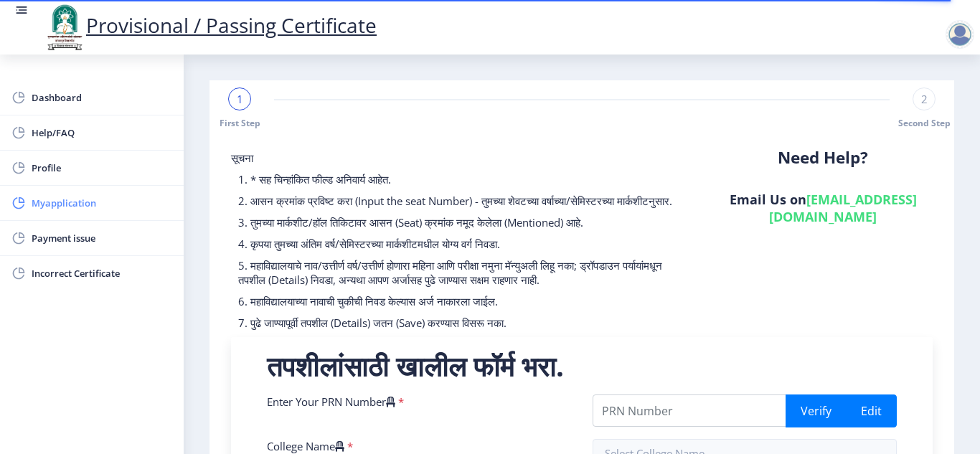 The width and height of the screenshot is (980, 454). I want to click on button: Verify, so click(816, 410).